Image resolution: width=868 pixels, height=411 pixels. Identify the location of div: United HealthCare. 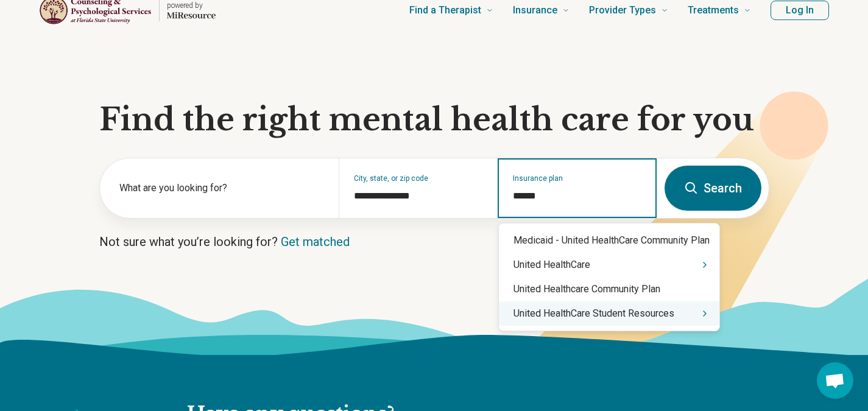
(609, 265).